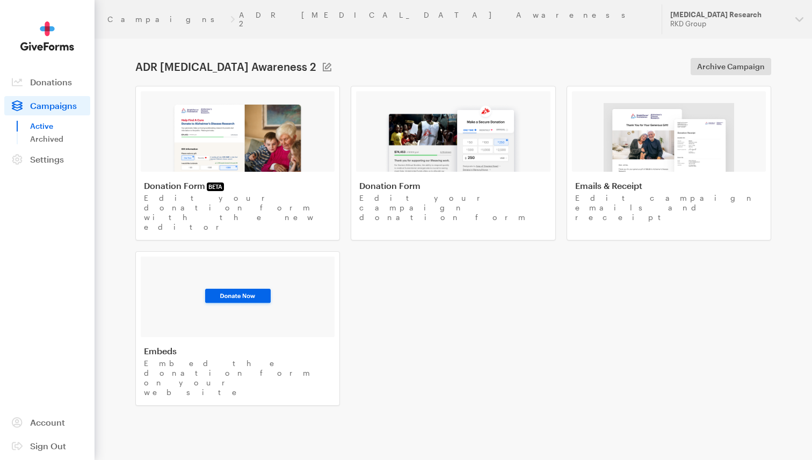 Image resolution: width=812 pixels, height=460 pixels. I want to click on img: GiveForms, so click(47, 36).